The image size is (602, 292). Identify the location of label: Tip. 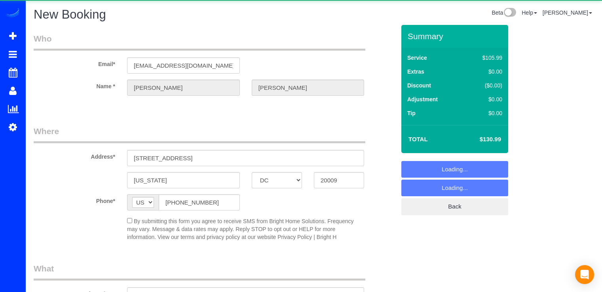
(411, 113).